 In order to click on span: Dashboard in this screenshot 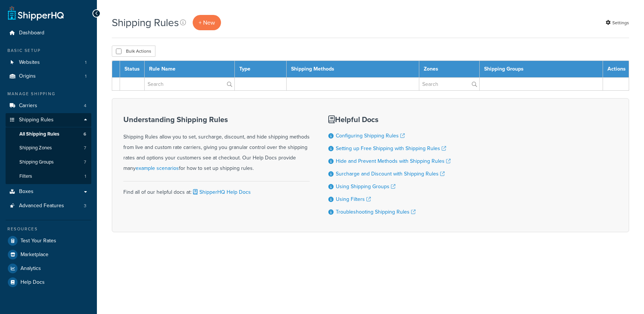, I will do `click(32, 33)`.